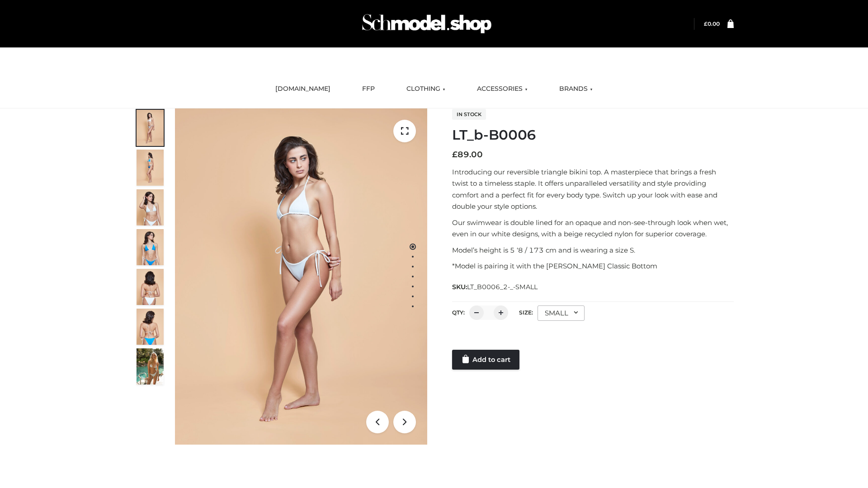 This screenshot has height=488, width=868. I want to click on a: Schmodel Admin 964, so click(427, 24).